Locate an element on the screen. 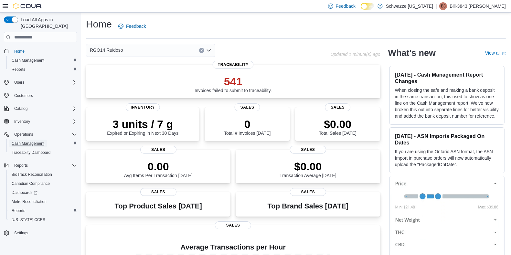 This screenshot has width=511, height=255. svg: External link is located at coordinates (503, 54).